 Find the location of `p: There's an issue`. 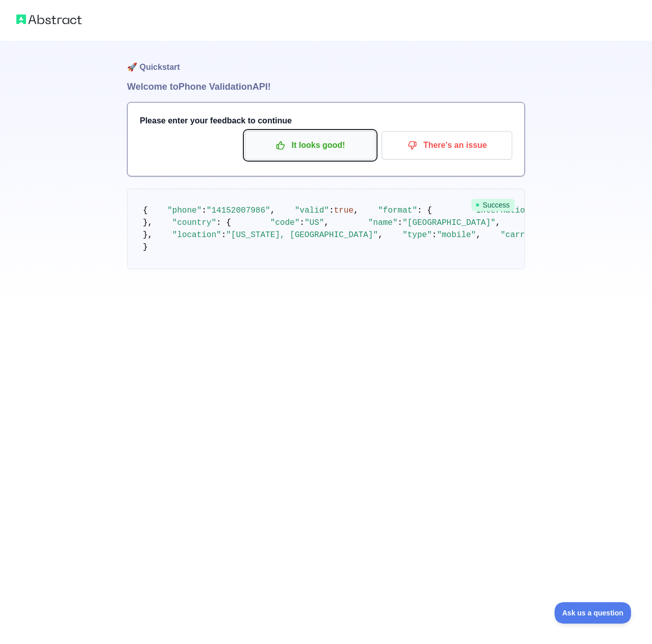

p: There's an issue is located at coordinates (447, 146).